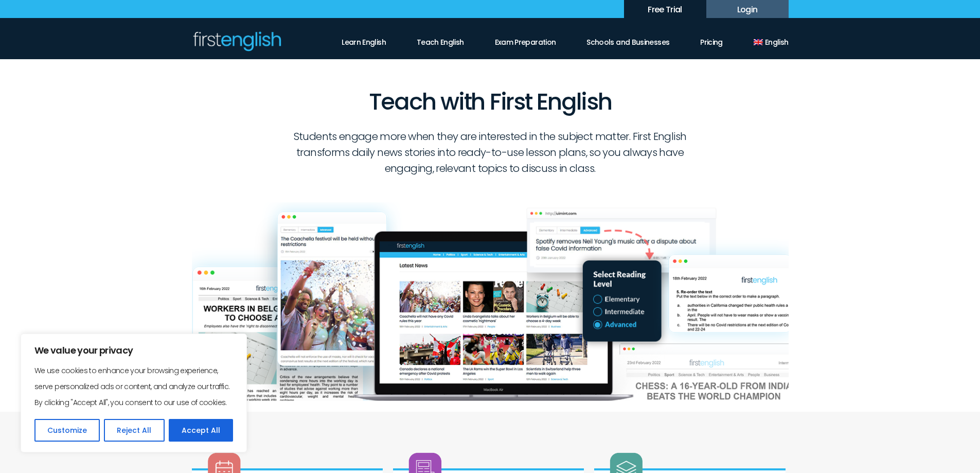 Image resolution: width=980 pixels, height=473 pixels. Describe the element at coordinates (490, 306) in the screenshot. I see `img: first-english-teach-english-graphic-2.png` at that location.